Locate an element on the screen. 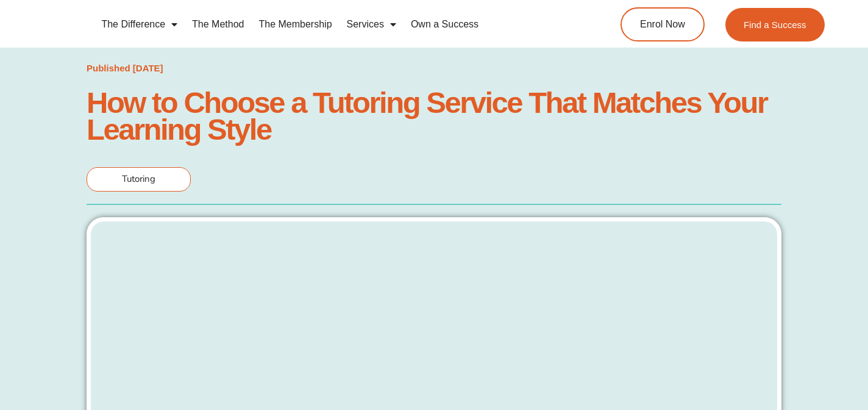  a: The Difference is located at coordinates (139, 24).